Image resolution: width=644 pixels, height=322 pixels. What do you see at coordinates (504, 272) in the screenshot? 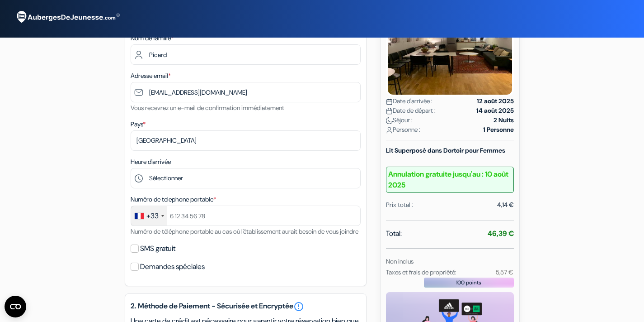
I see `small: 5,57 €` at bounding box center [504, 272].